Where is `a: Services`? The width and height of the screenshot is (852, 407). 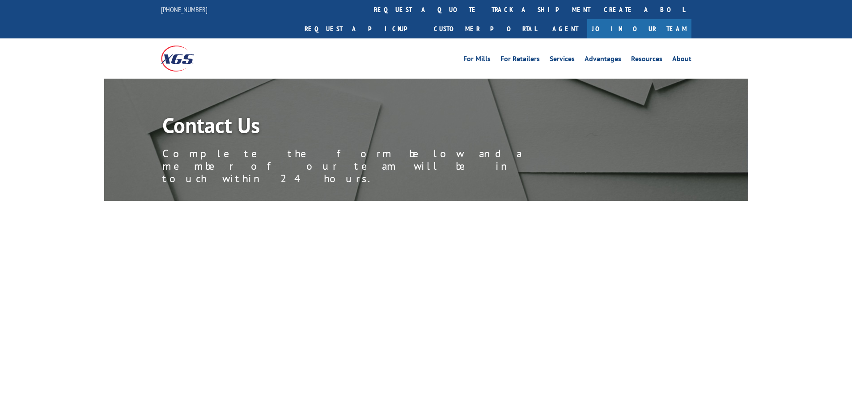 a: Services is located at coordinates (562, 60).